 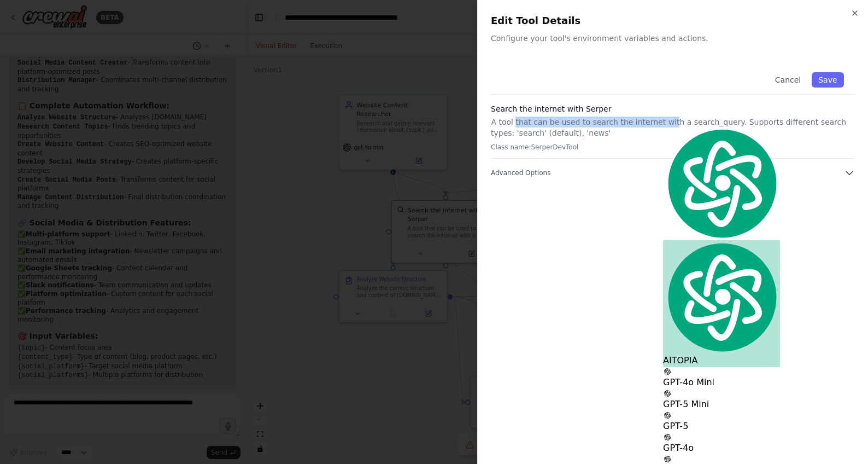 What do you see at coordinates (828, 80) in the screenshot?
I see `button: Save` at bounding box center [828, 80].